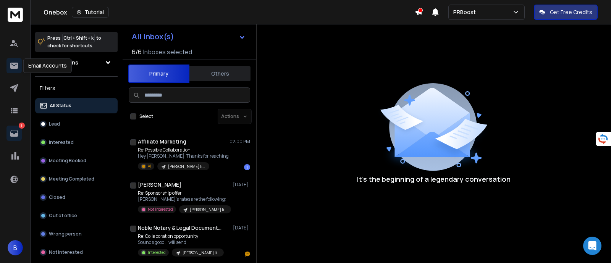  What do you see at coordinates (137, 52) in the screenshot?
I see `span: 6 / 6` at bounding box center [137, 52].